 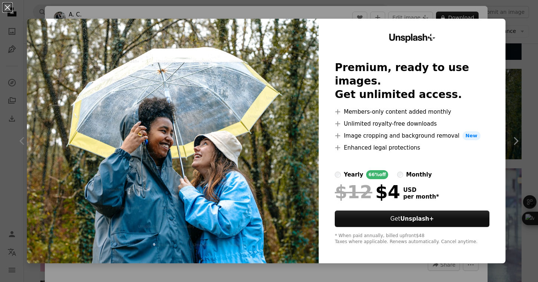 I want to click on div: 66% off, so click(x=377, y=174).